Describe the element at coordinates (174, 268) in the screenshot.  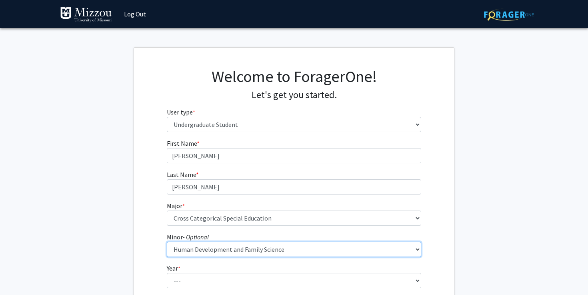
I see `label: Year` at that location.